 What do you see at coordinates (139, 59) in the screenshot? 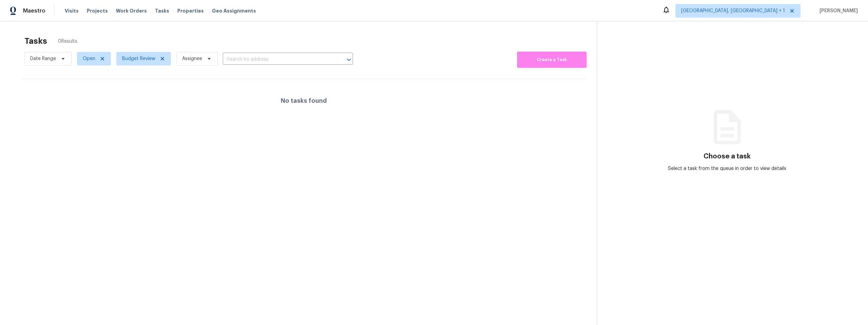
I see `span: Budget Review` at bounding box center [139, 59].